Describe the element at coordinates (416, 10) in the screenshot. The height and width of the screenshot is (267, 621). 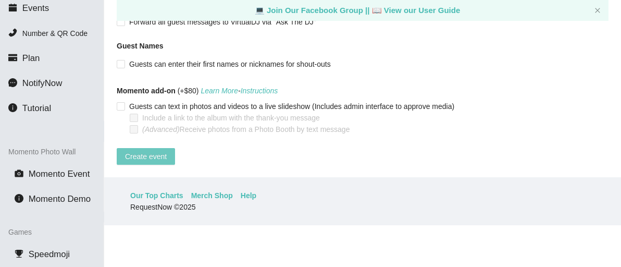
I see `a: laptop View our User Guide` at that location.